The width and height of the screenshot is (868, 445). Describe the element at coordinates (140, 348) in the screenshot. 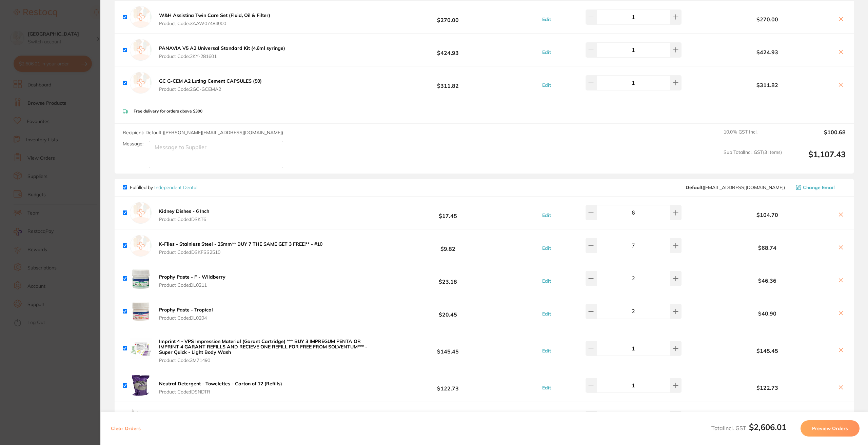

I see `img: ajA2enoyaw` at that location.